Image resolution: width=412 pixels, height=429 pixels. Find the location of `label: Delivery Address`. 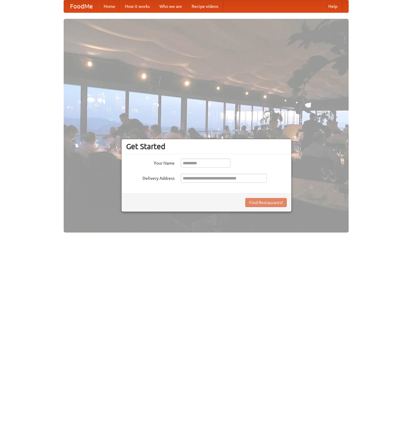

label: Delivery Address is located at coordinates (150, 177).